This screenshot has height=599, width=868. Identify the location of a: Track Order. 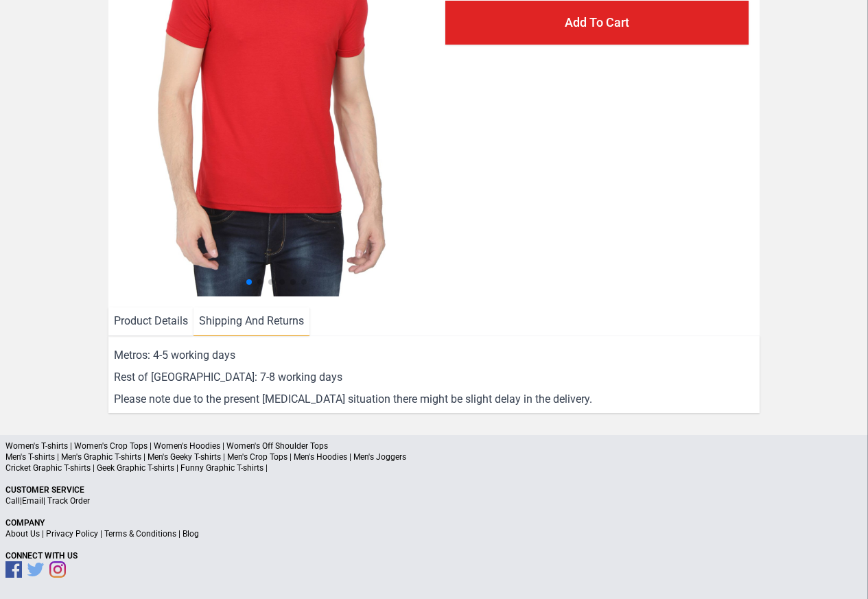
(68, 501).